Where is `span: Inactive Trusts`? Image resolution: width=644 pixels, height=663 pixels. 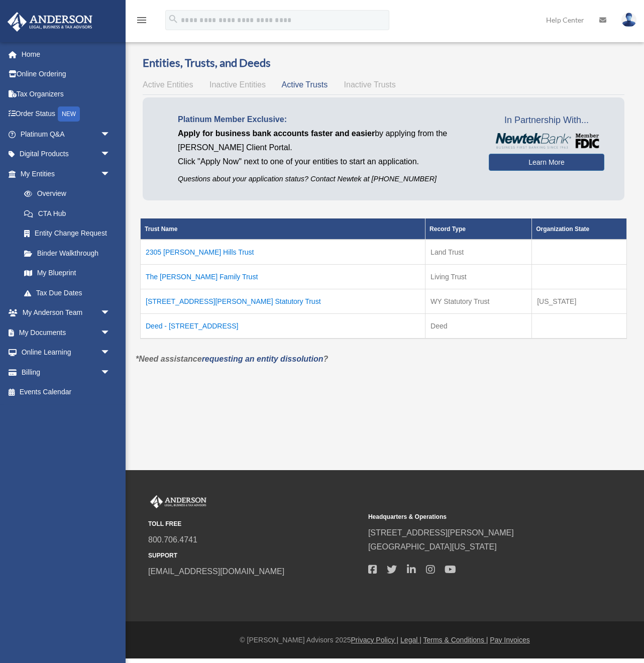 span: Inactive Trusts is located at coordinates (370, 85).